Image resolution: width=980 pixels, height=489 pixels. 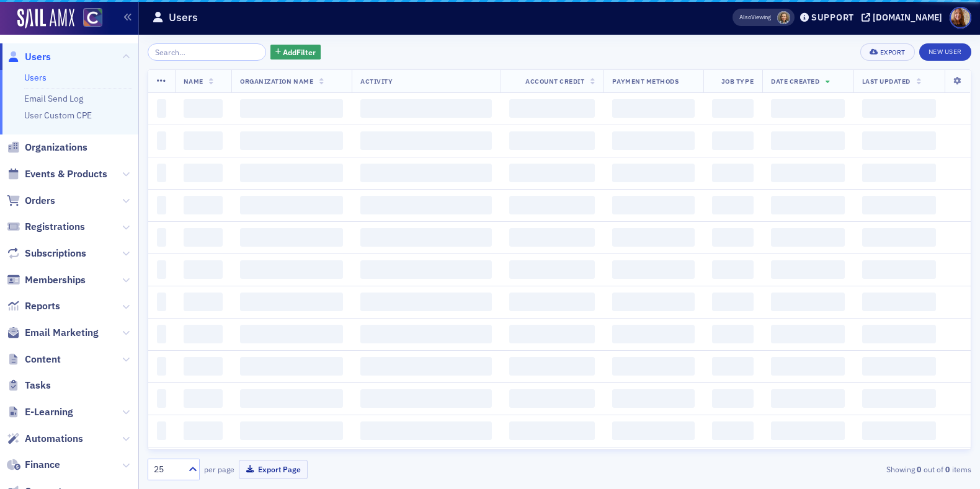 I want to click on a: E-Learning, so click(x=40, y=413).